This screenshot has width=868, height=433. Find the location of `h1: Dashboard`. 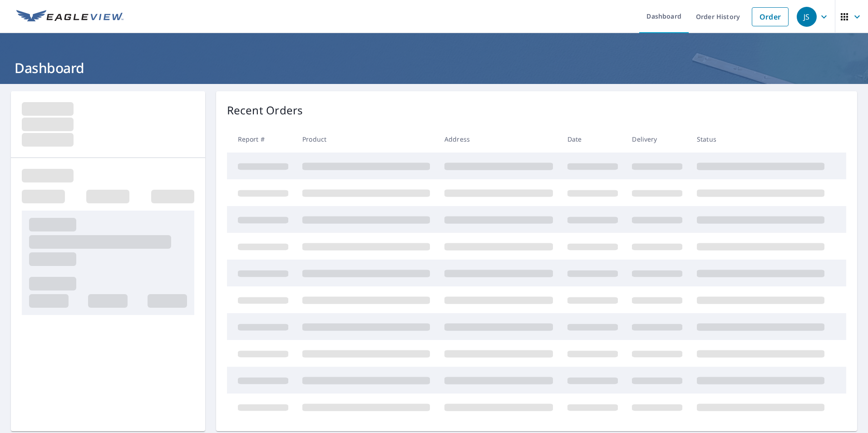

h1: Dashboard is located at coordinates (434, 68).